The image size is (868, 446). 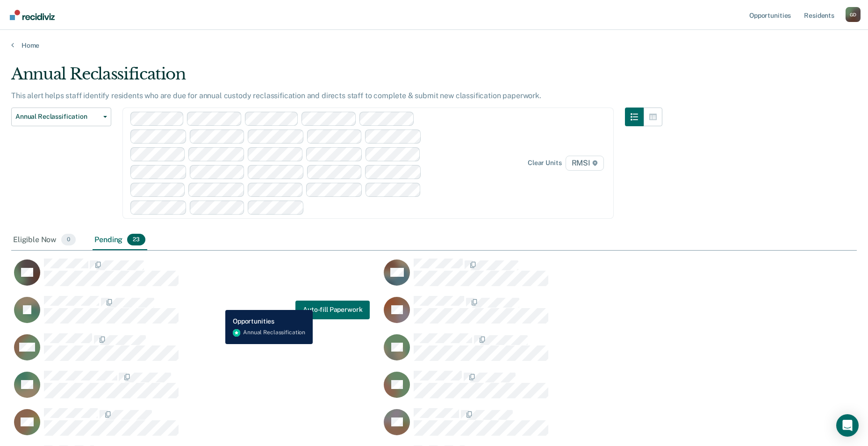 I want to click on div: G D, so click(x=853, y=14).